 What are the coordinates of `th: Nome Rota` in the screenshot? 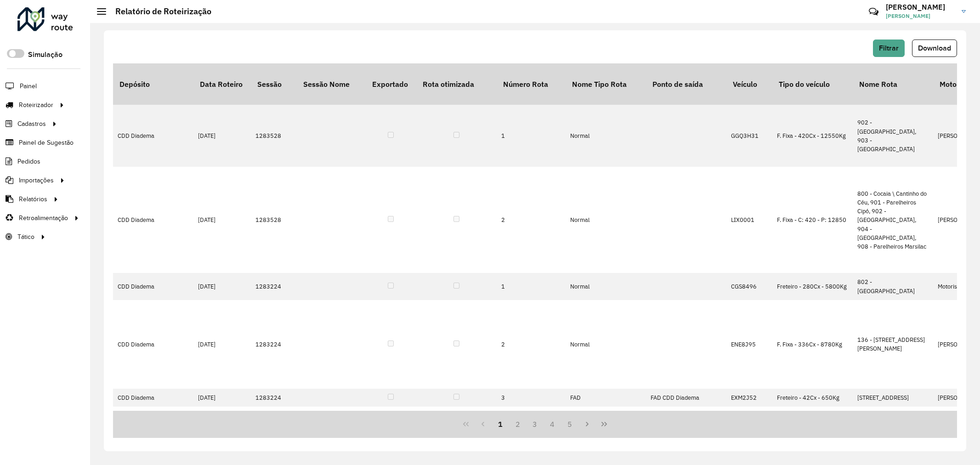 It's located at (892, 84).